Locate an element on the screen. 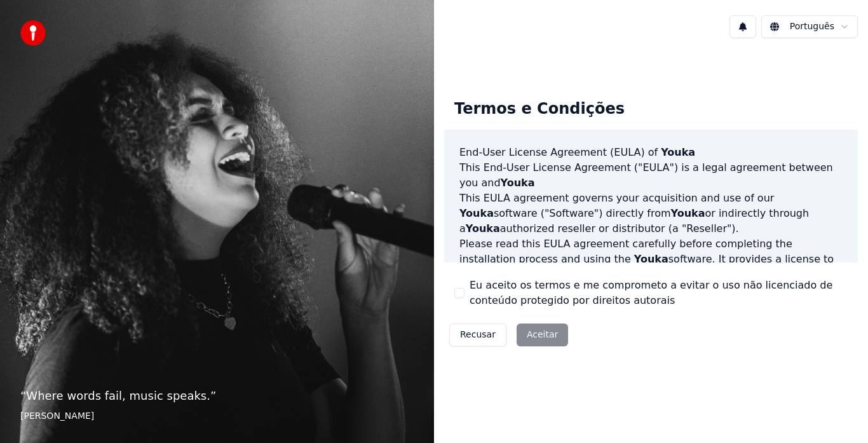 The width and height of the screenshot is (868, 443). div: Termos e Condições is located at coordinates (539, 109).